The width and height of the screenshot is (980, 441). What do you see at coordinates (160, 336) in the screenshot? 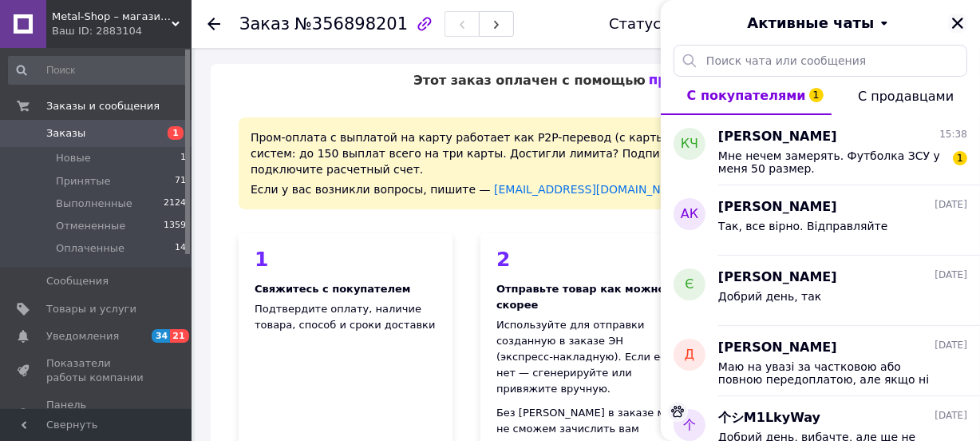
I see `span: 34` at bounding box center [160, 336].